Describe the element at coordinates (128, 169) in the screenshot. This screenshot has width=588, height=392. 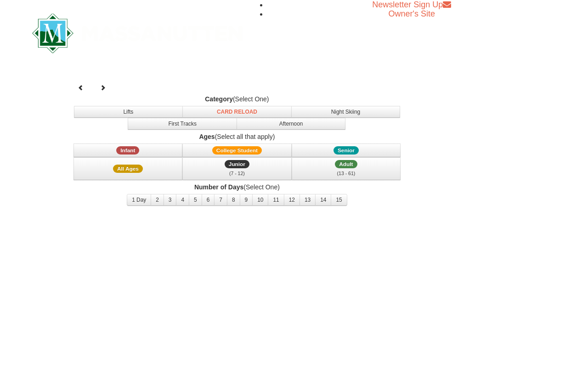
I see `span: All Ages` at that location.